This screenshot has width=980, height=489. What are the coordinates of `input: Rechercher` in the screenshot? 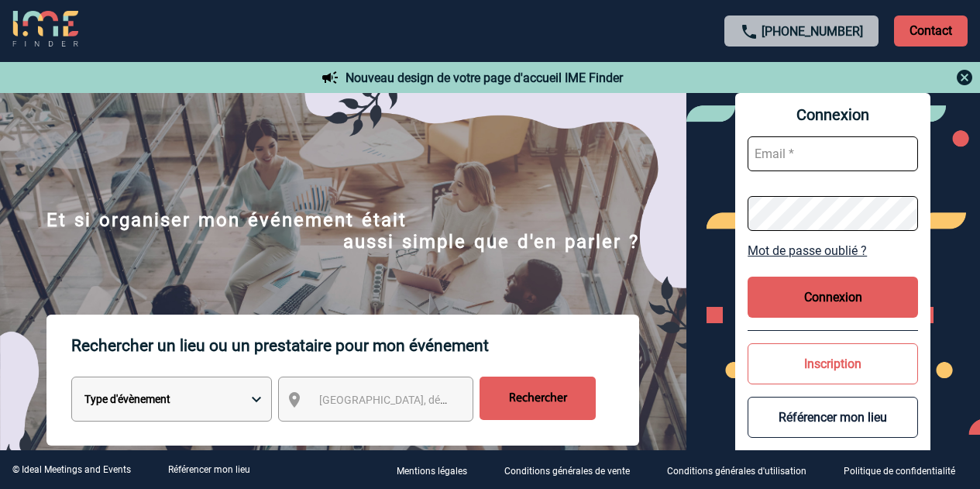 It's located at (538, 398).